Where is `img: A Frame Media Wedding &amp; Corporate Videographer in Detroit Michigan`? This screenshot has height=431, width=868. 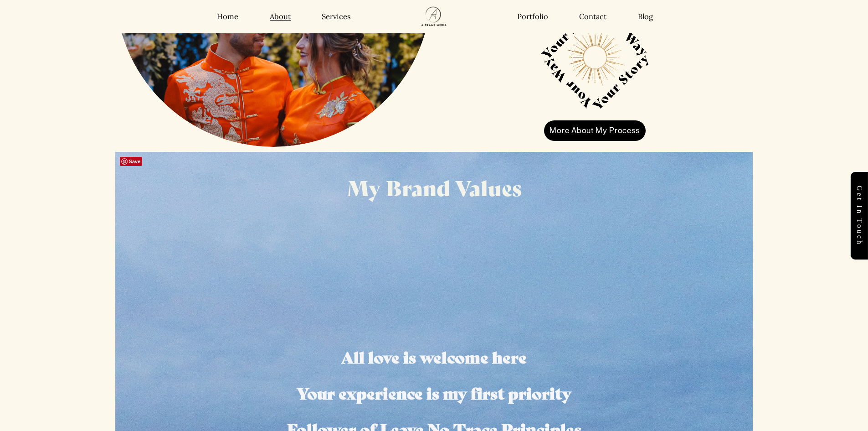 img: A Frame Media Wedding &amp; Corporate Videographer in Detroit Michigan is located at coordinates (434, 16).